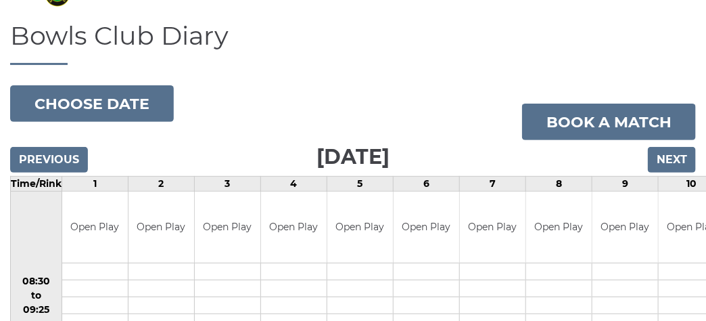 The image size is (706, 321). I want to click on td: 1, so click(95, 184).